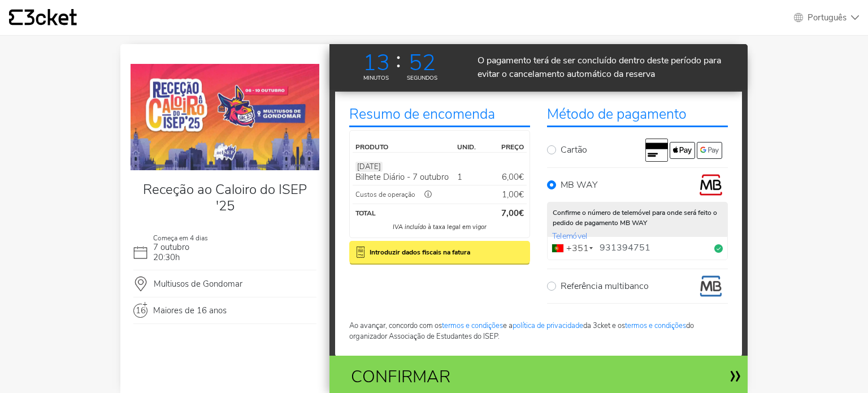  I want to click on b: Introduzir dados fiscais na fatura, so click(420, 252).